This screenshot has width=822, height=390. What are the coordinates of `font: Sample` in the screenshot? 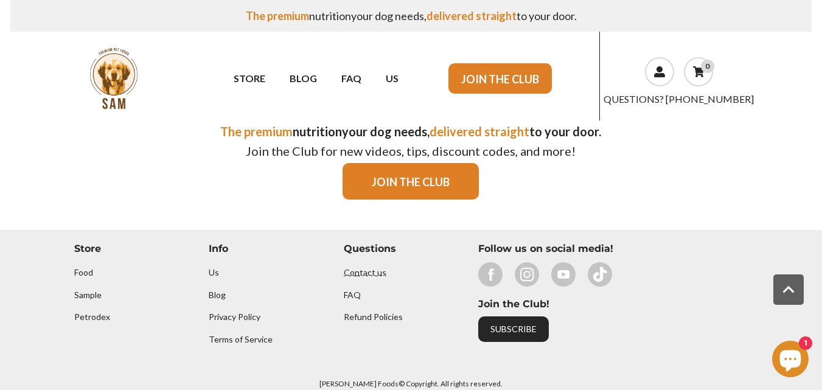 It's located at (88, 294).